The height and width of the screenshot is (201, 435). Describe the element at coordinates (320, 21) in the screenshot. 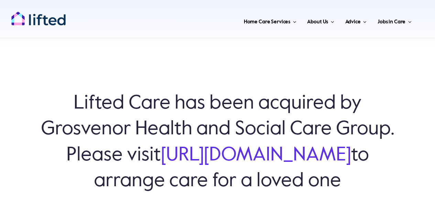

I see `a: About Us` at that location.